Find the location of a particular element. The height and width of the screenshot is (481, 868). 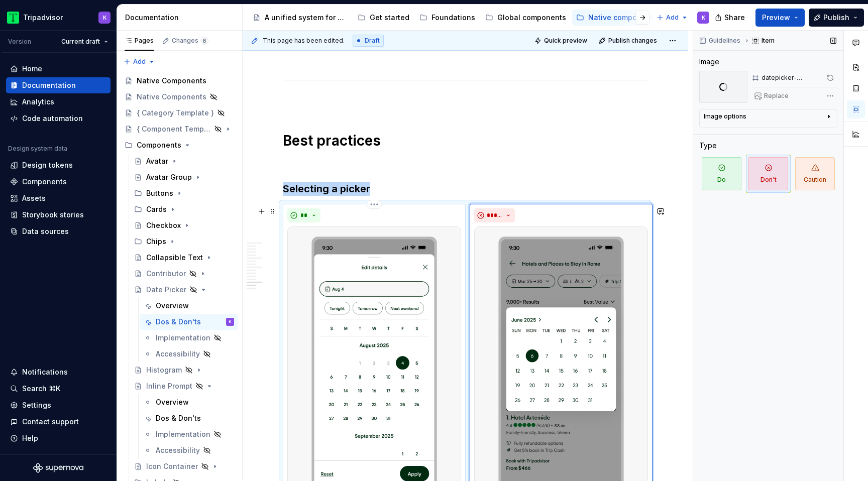

a: Date Picker is located at coordinates (184, 290).